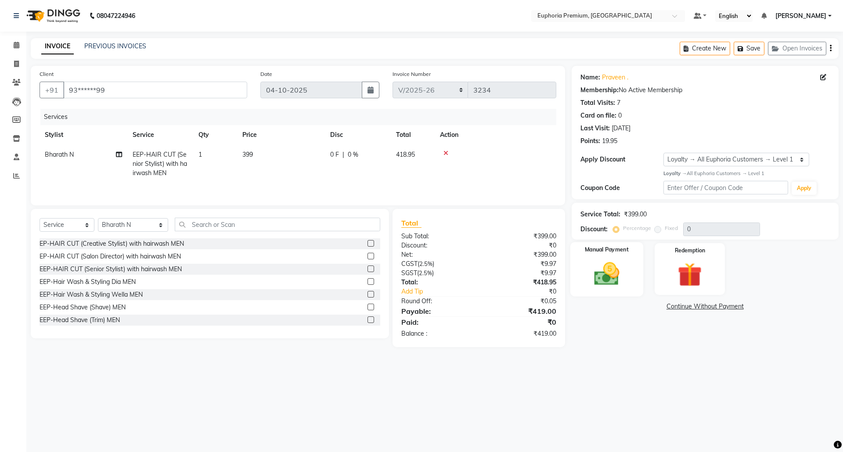 The height and width of the screenshot is (452, 843). I want to click on div: EEP-Hair Wash & Styling Dia MEN, so click(87, 282).